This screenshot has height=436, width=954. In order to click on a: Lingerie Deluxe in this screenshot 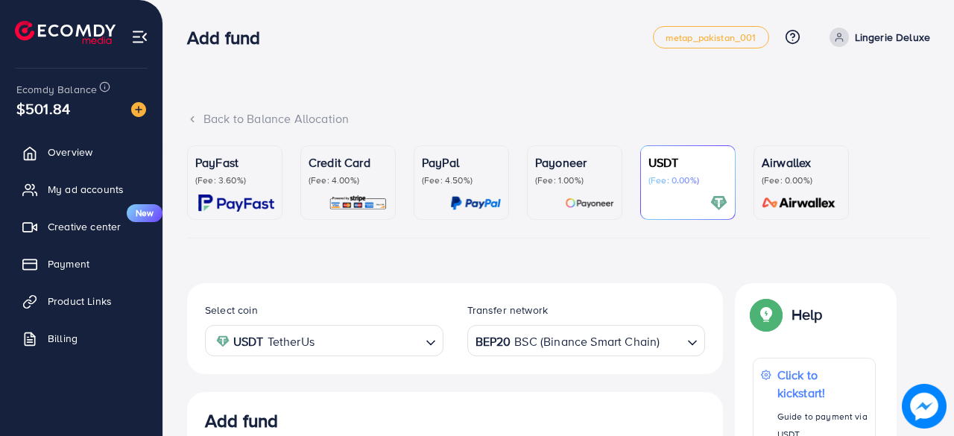, I will do `click(877, 37)`.